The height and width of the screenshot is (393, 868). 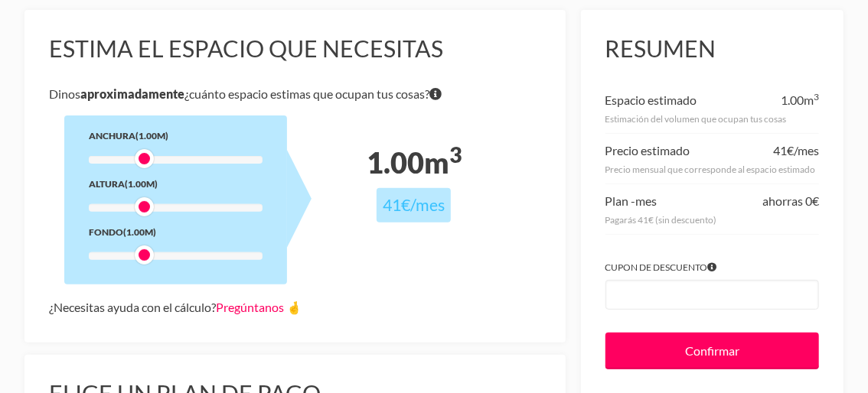 I want to click on div: ¿Necesitas ayuda con el cálculo?, so click(x=295, y=307).